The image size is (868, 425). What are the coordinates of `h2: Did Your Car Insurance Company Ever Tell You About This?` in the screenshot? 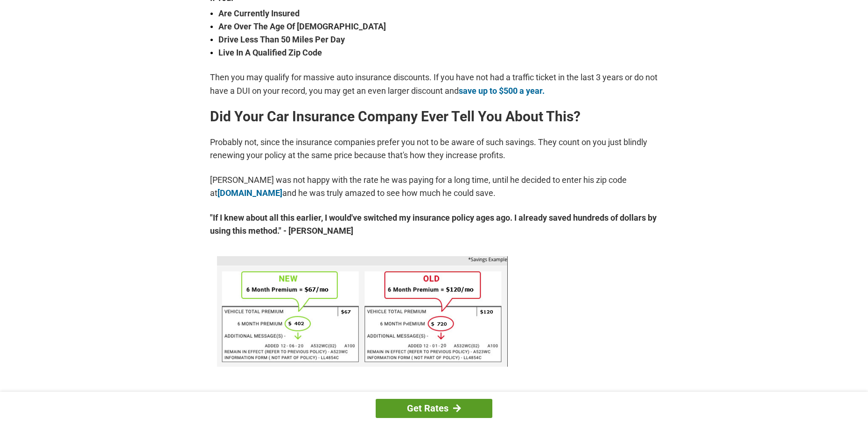 It's located at (434, 117).